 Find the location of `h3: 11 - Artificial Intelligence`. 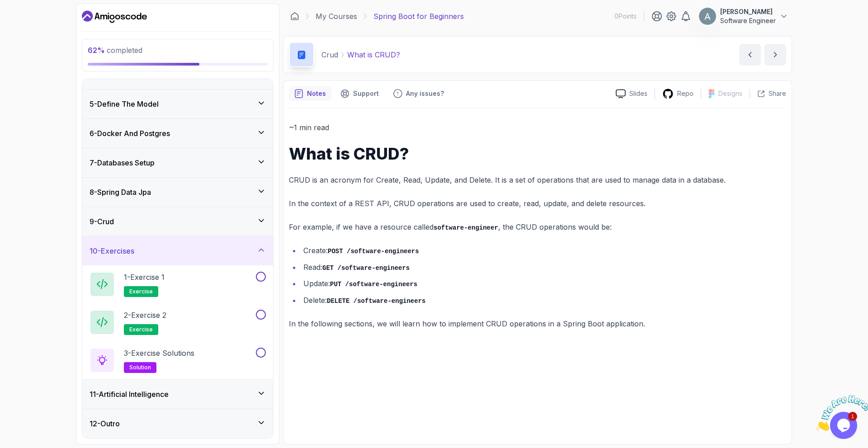

h3: 11 - Artificial Intelligence is located at coordinates (129, 394).